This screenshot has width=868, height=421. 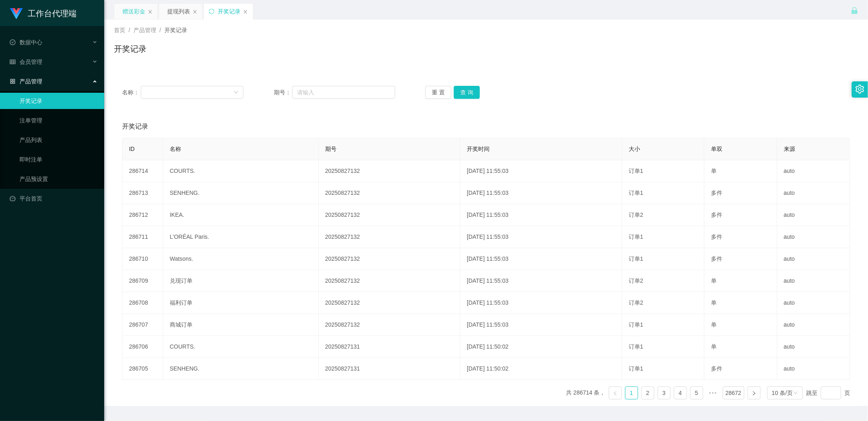 What do you see at coordinates (143, 303) in the screenshot?
I see `td: 286708` at bounding box center [143, 303].